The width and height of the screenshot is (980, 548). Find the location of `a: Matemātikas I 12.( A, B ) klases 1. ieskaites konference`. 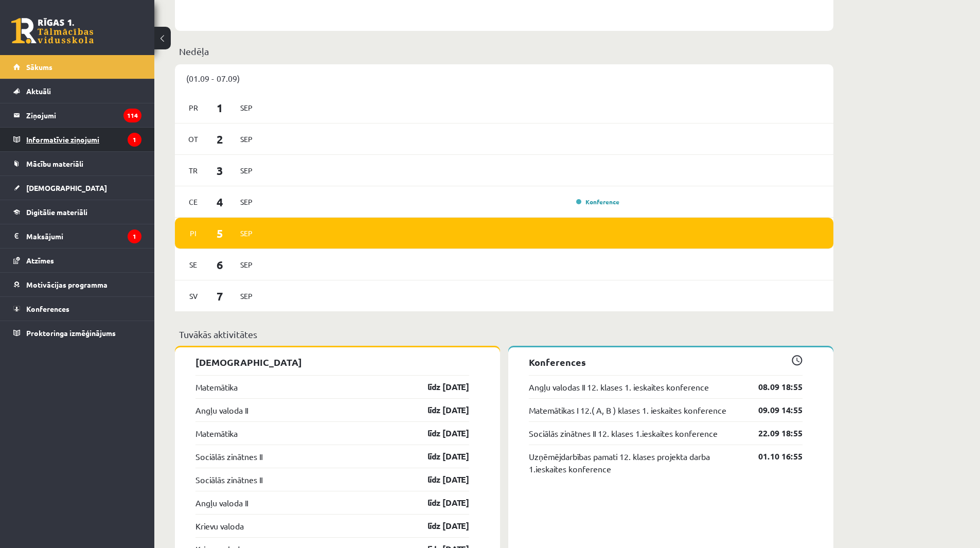

a: Matemātikas I 12.( A, B ) klases 1. ieskaites konference is located at coordinates (627, 410).